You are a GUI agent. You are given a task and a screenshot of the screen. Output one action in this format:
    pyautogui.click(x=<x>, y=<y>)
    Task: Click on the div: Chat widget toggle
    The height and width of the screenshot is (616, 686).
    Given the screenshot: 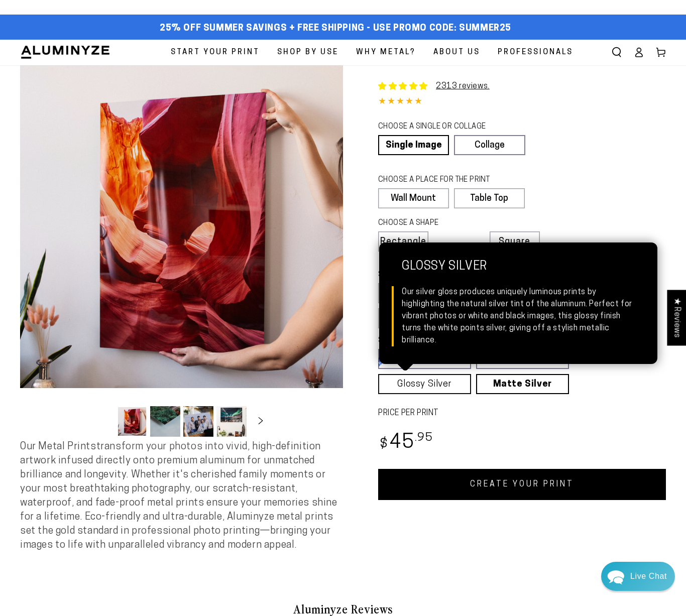 What is the action you would take?
    pyautogui.click(x=638, y=576)
    